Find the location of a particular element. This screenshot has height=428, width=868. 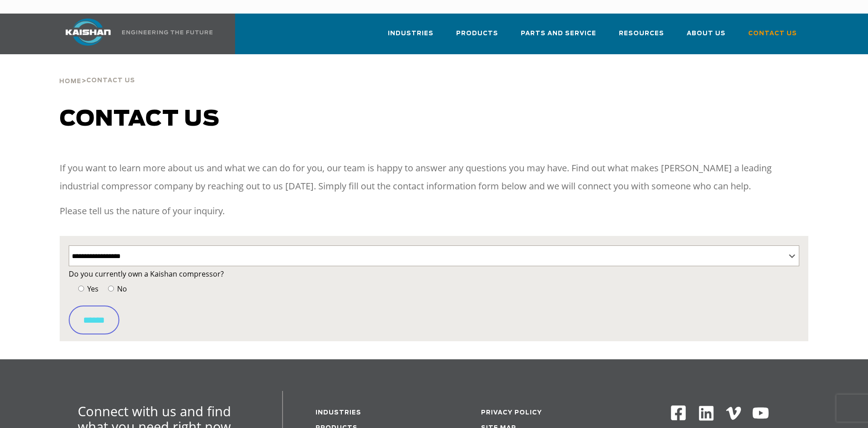

span: Resources is located at coordinates (641, 33).